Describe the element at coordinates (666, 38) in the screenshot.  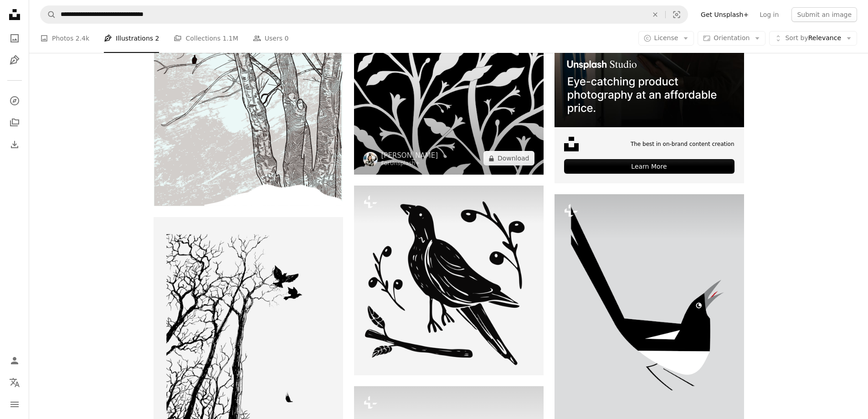
I see `span: License` at that location.